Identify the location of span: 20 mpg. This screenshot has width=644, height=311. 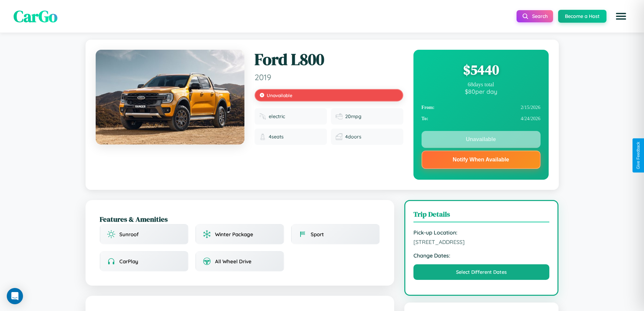
(353, 116).